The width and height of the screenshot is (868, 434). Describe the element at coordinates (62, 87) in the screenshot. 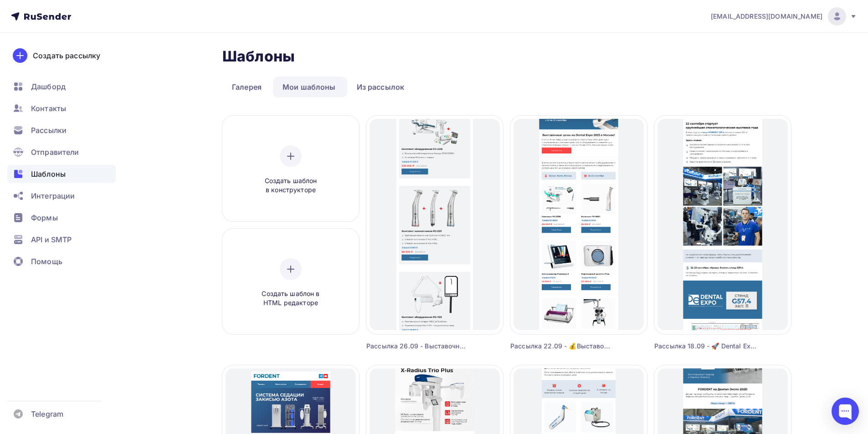

I see `a: Дашборд` at that location.